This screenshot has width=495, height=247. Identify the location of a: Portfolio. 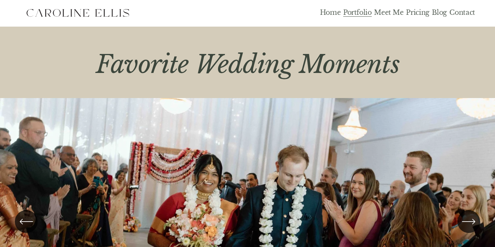
(357, 13).